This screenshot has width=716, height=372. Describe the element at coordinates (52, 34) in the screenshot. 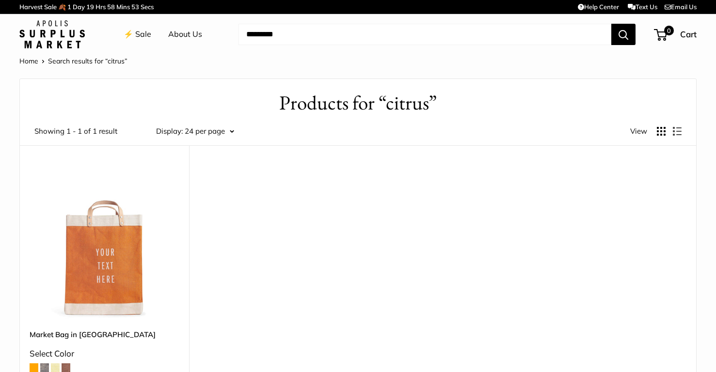

I see `img: Apolis: Surplus Market` at that location.